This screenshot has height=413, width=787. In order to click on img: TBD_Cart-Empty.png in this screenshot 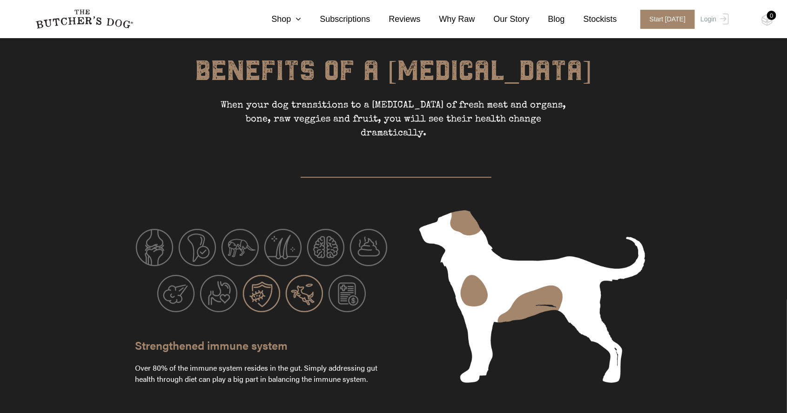, I will do `click(767, 20)`.